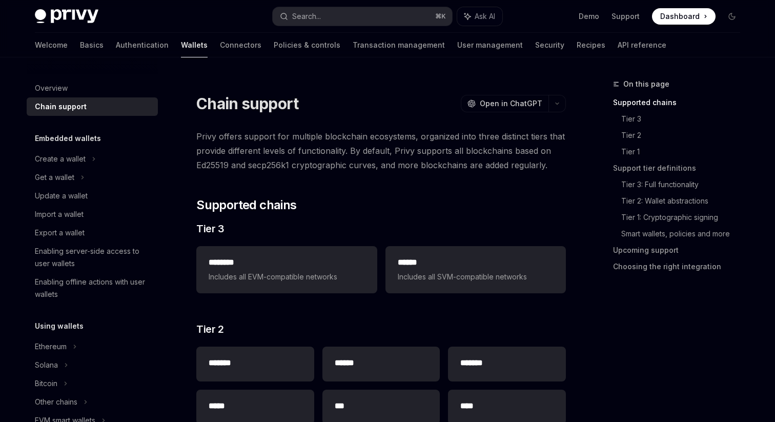 This screenshot has height=422, width=775. Describe the element at coordinates (92, 88) in the screenshot. I see `a: Overview` at that location.